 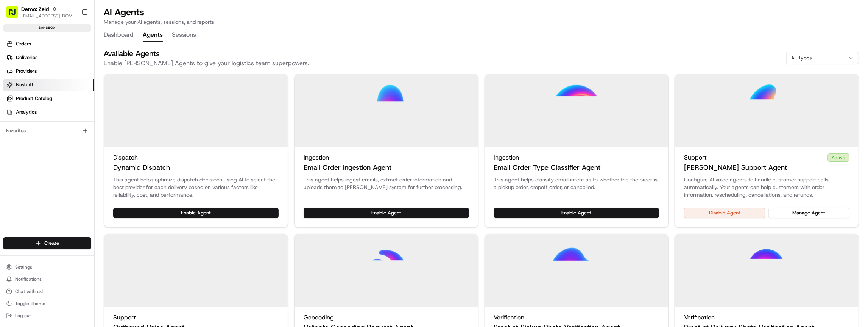 What do you see at coordinates (47, 131) in the screenshot?
I see `div: Favorites` at bounding box center [47, 131].